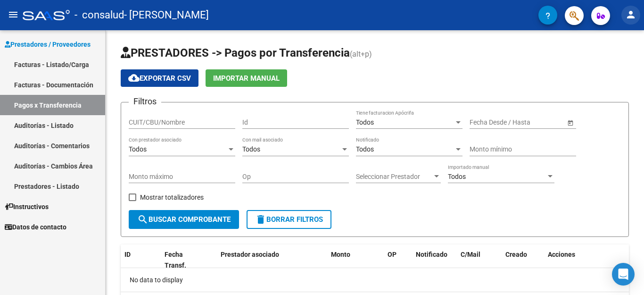 The height and width of the screenshot is (295, 644). Describe the element at coordinates (432, 255) in the screenshot. I see `span: Notificado` at that location.